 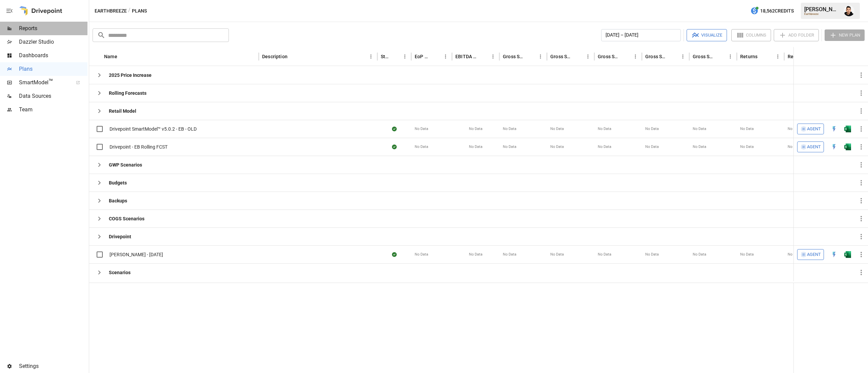 What do you see at coordinates (130, 75) in the screenshot?
I see `b: 2025 Price Increase` at bounding box center [130, 75].